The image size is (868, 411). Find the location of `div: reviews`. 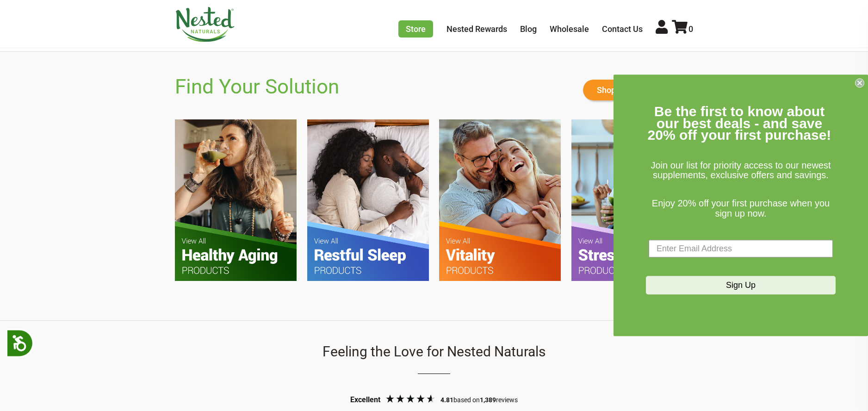

div: reviews is located at coordinates (499, 400).